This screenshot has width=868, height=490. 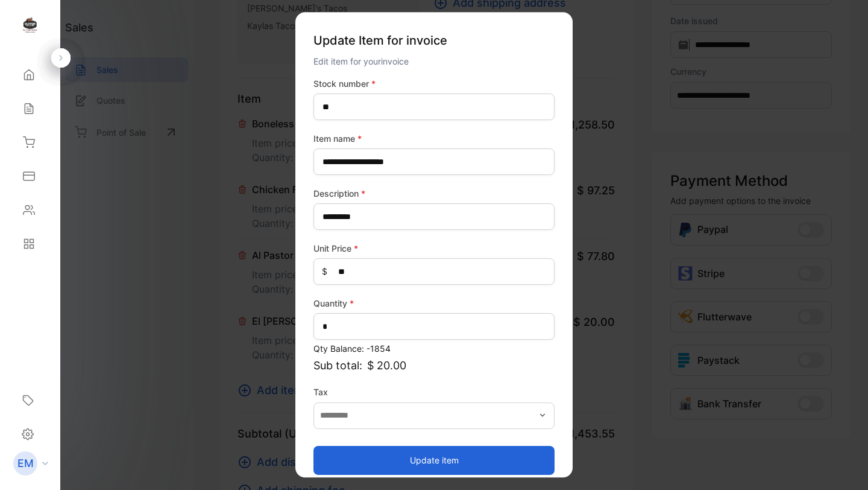 I want to click on p: EM, so click(x=25, y=464).